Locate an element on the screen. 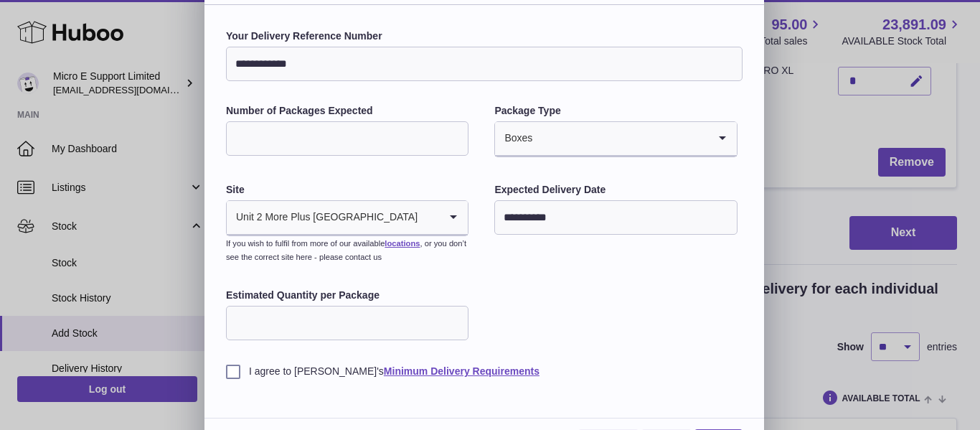 The width and height of the screenshot is (980, 430). label: Number of Packages Expected is located at coordinates (347, 110).